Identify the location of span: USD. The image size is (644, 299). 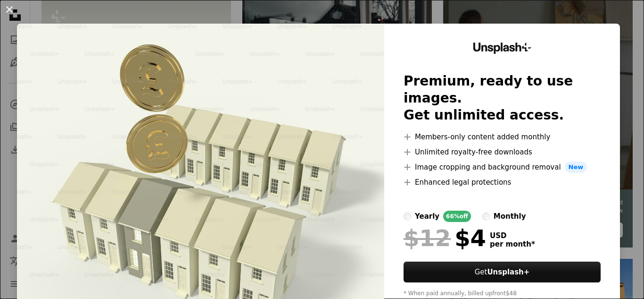
(512, 235).